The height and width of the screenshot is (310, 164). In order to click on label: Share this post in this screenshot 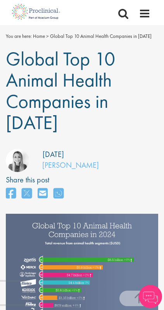, I will do `click(82, 180)`.